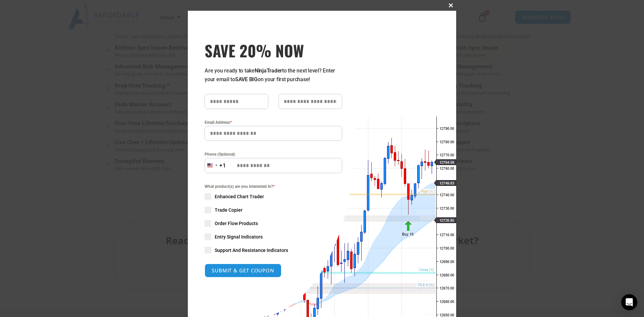  What do you see at coordinates (273, 50) in the screenshot?
I see `h3: SAVE 20% NOW` at bounding box center [273, 50].